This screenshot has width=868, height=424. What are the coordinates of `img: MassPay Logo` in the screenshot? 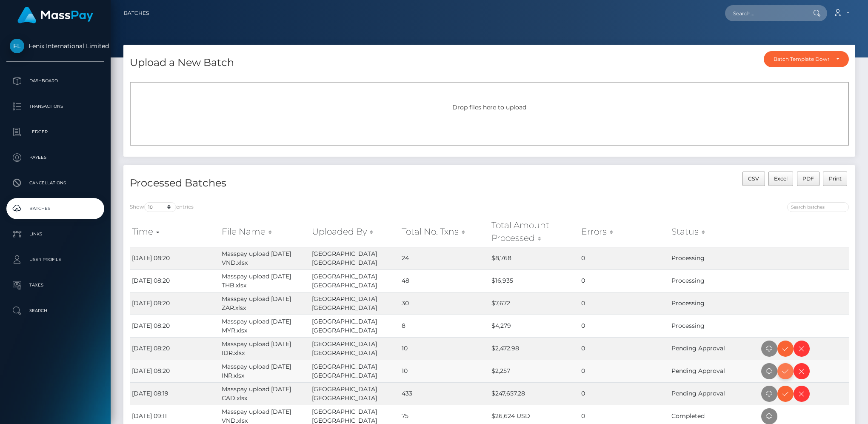 It's located at (55, 15).